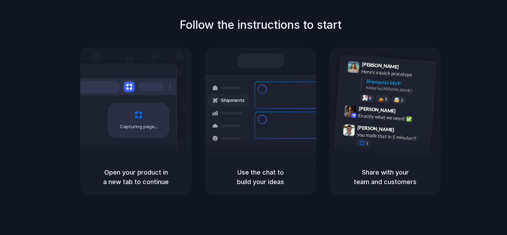 Image resolution: width=507 pixels, height=235 pixels. I want to click on span: 5, so click(386, 99).